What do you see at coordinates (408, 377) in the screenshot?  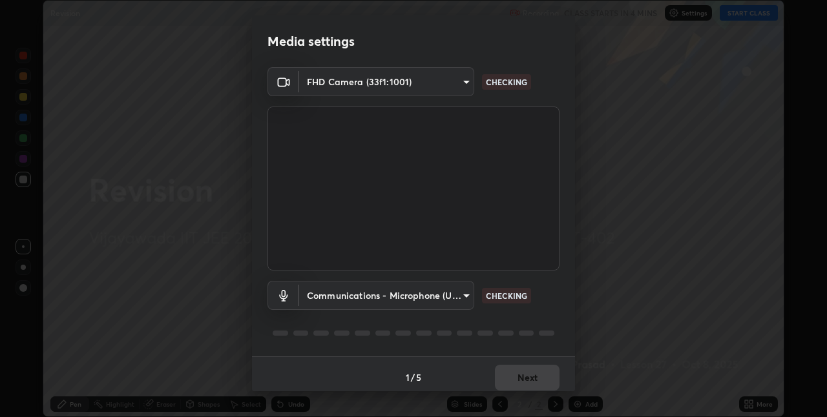 I see `h4: 1` at bounding box center [408, 377].